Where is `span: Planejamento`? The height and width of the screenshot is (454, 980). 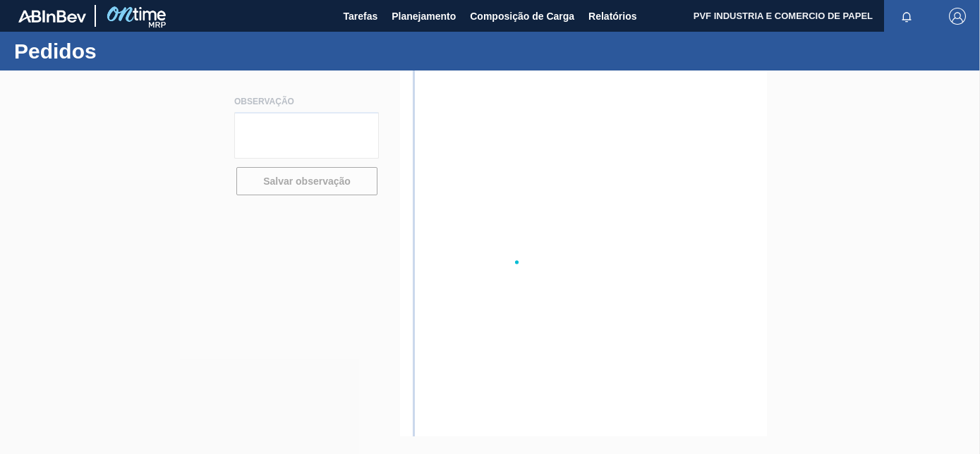 span: Planejamento is located at coordinates (424, 17).